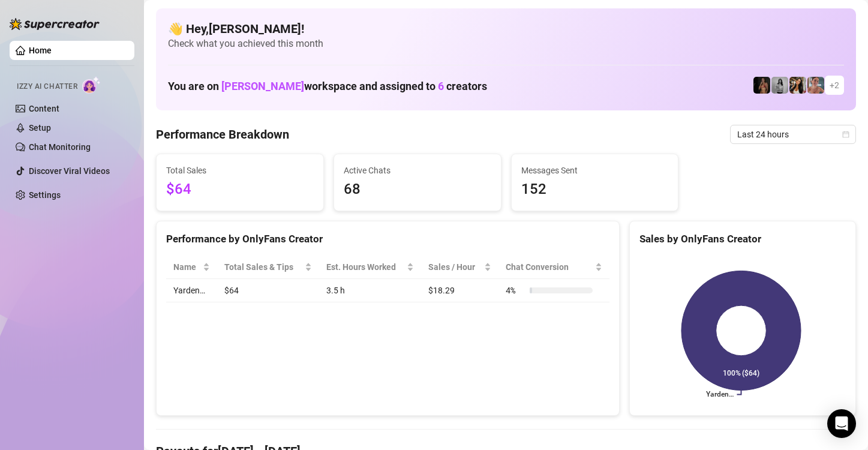 The image size is (868, 450). What do you see at coordinates (263, 267) in the screenshot?
I see `span: Total Sales & Tips` at bounding box center [263, 267].